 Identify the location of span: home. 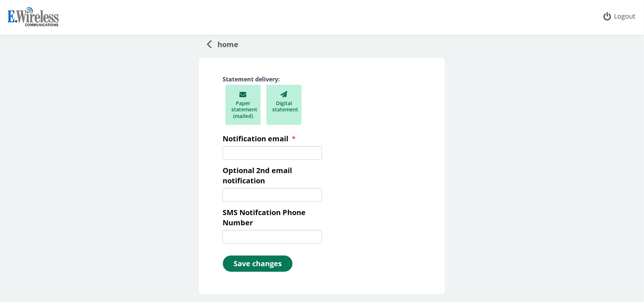
(225, 43).